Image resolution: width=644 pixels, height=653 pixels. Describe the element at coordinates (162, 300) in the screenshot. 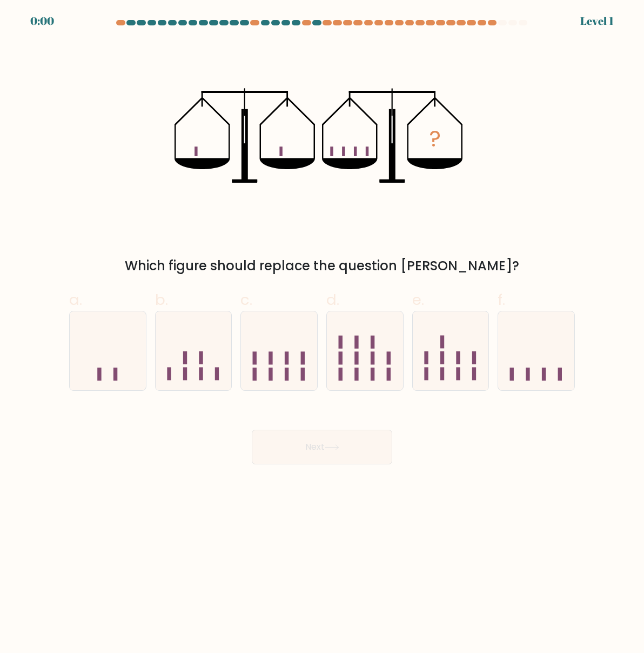

I see `span: b.` at that location.